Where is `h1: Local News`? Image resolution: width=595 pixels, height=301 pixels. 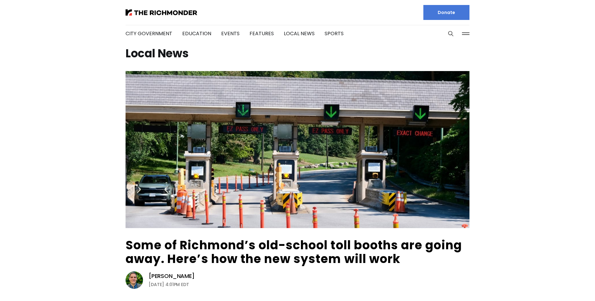 h1: Local News is located at coordinates (297, 54).